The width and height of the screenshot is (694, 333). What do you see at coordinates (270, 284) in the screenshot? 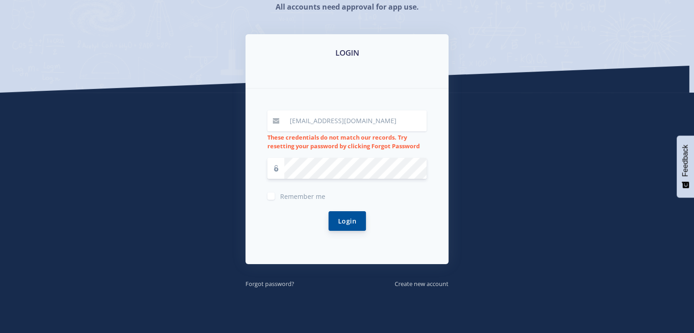
I see `a: Forgot password?` at bounding box center [270, 284].